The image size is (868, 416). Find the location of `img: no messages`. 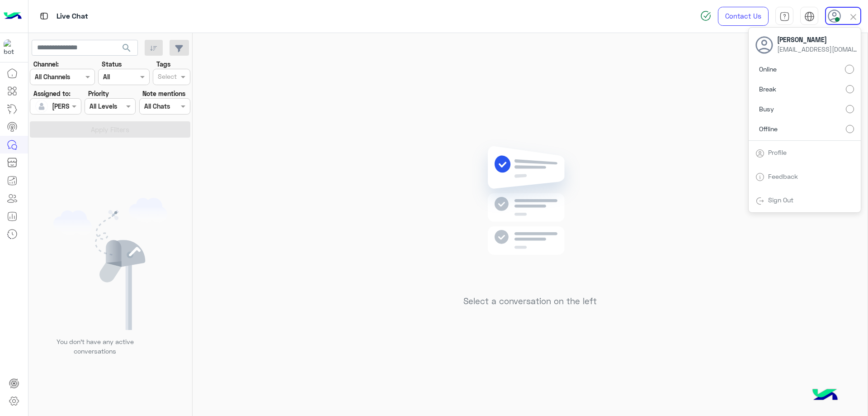

img: no messages is located at coordinates (530, 214).